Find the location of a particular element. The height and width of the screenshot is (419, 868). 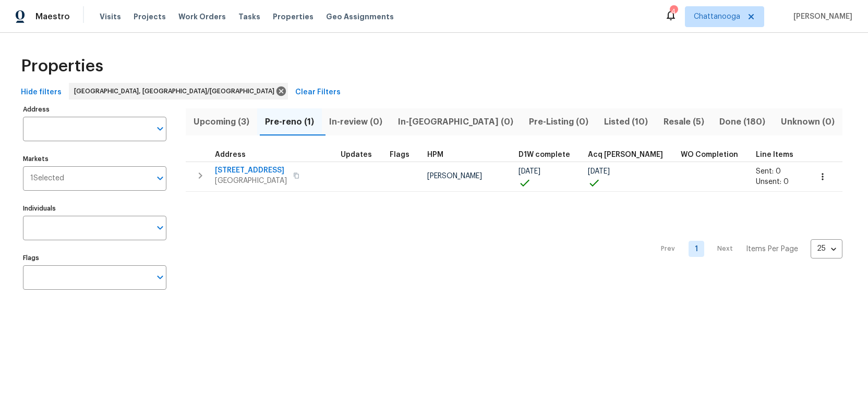

label: Markets is located at coordinates (95, 159).